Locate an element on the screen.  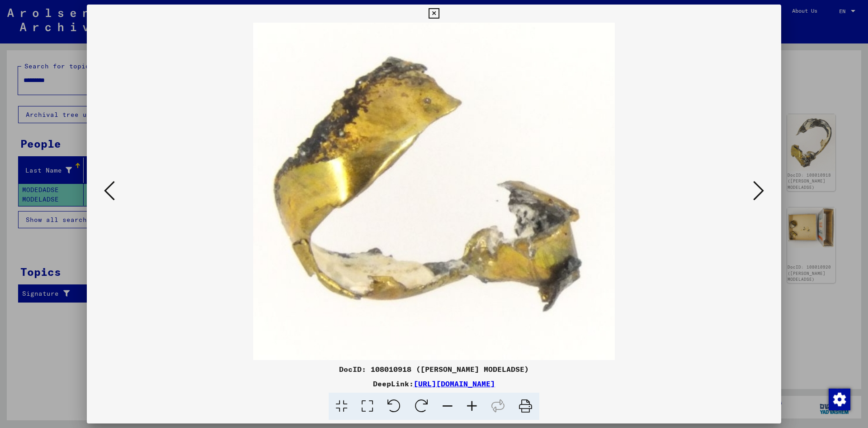
img: 002.jpg is located at coordinates (434, 191).